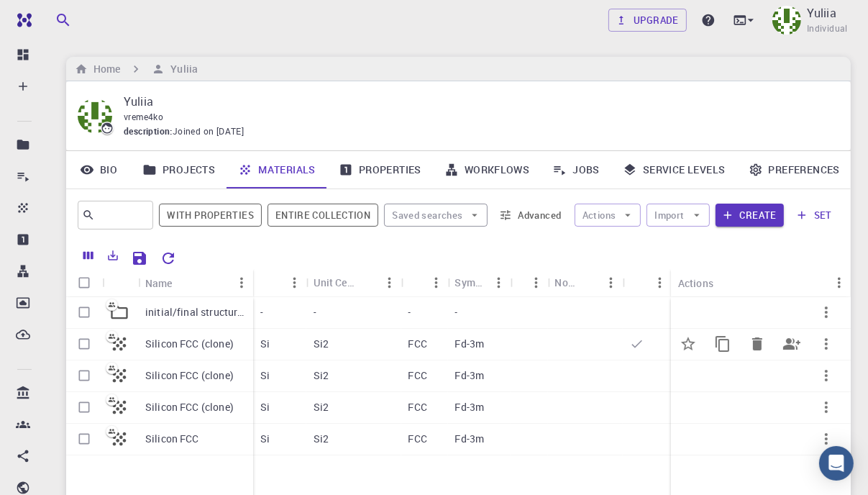 This screenshot has height=495, width=868. I want to click on span: description :, so click(148, 132).